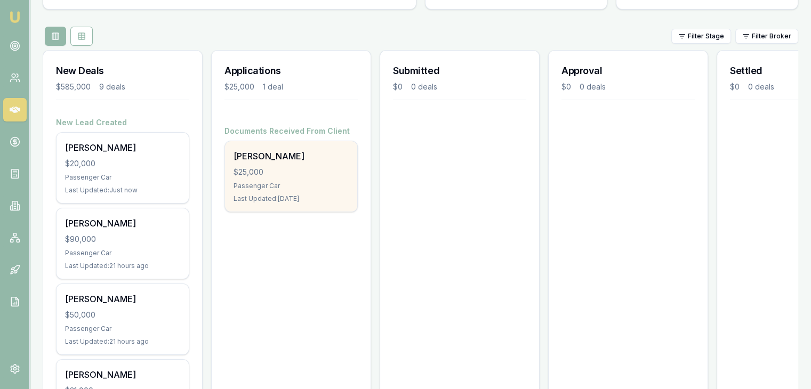  I want to click on div: 1 deal, so click(273, 87).